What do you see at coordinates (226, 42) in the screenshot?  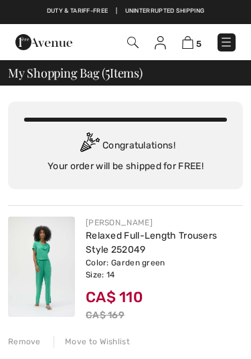 I see `img: Menu` at bounding box center [226, 42].